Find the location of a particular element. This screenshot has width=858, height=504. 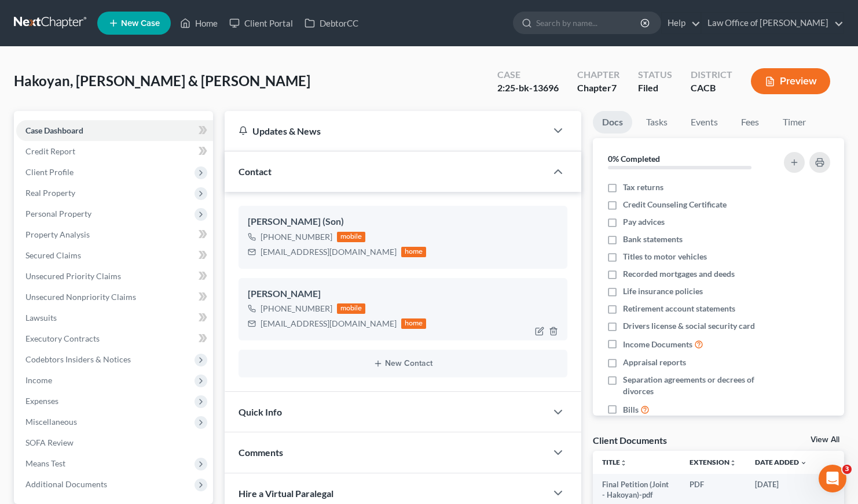

span: Hire a Virtual Paralegal is located at coordinates (286, 493).